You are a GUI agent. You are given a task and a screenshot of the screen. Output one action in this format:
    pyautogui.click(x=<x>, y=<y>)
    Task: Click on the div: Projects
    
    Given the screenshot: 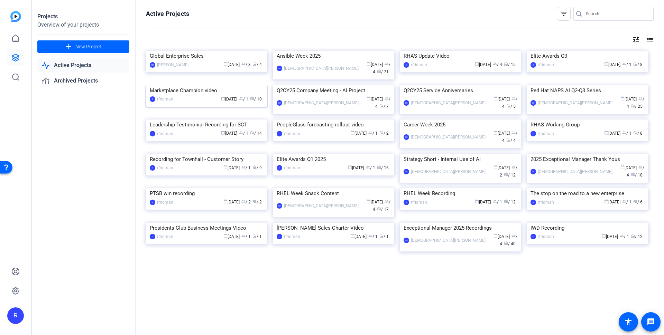 What is the action you would take?
    pyautogui.click(x=83, y=17)
    